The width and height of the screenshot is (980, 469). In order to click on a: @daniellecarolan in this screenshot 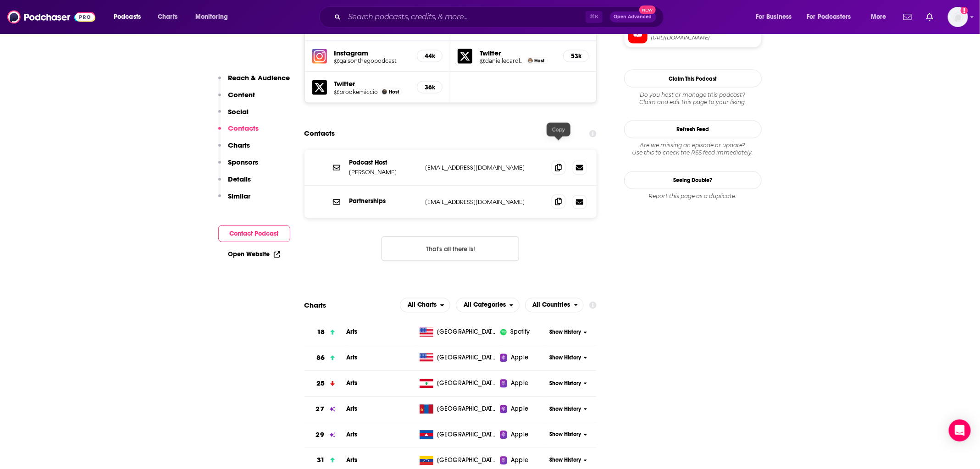, I will do `click(502, 61)`.